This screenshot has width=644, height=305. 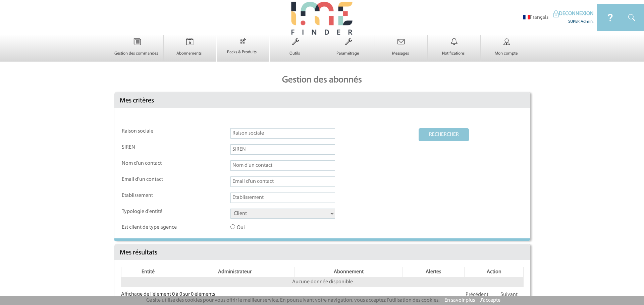 I want to click on div: Mes résultats, so click(x=322, y=253).